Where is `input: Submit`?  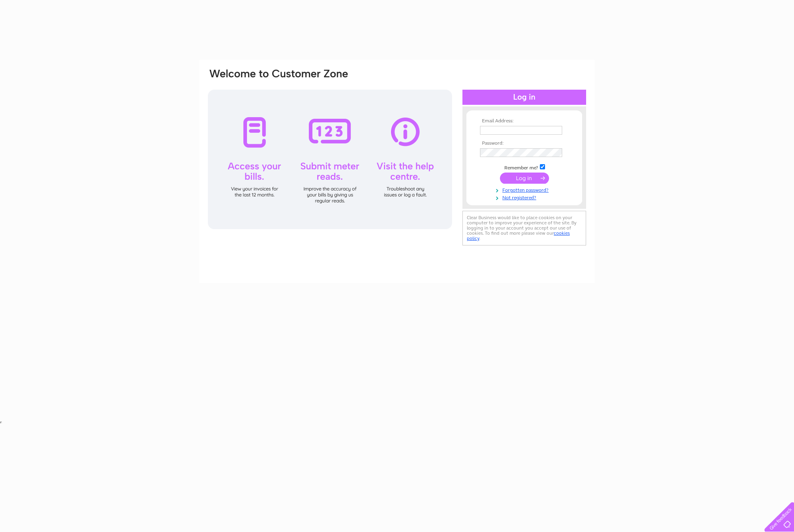 input: Submit is located at coordinates (524, 179).